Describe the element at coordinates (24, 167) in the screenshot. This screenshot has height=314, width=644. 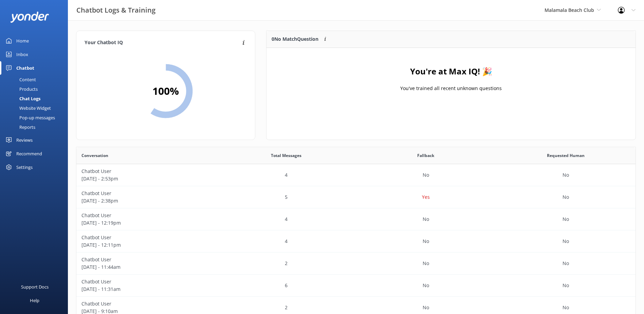
I see `div: Settings` at that location.